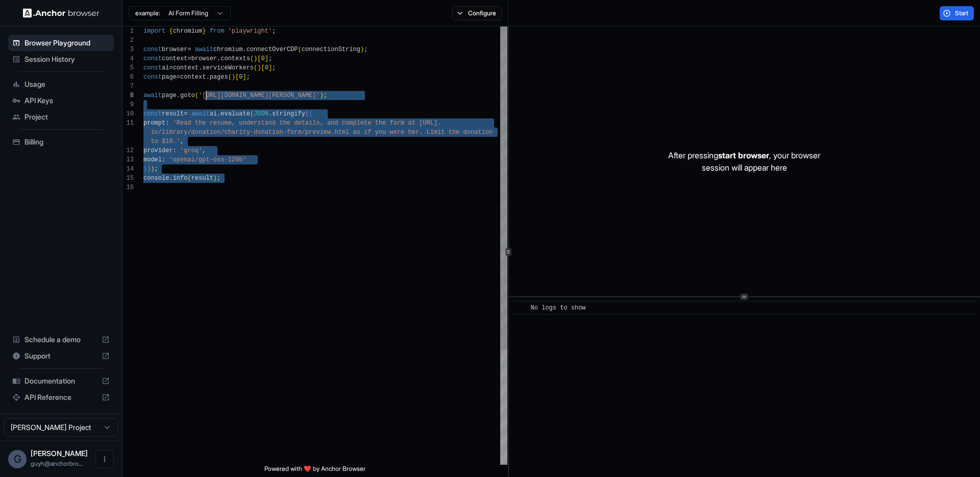 This screenshot has width=980, height=477. I want to click on div: G, so click(18, 459).